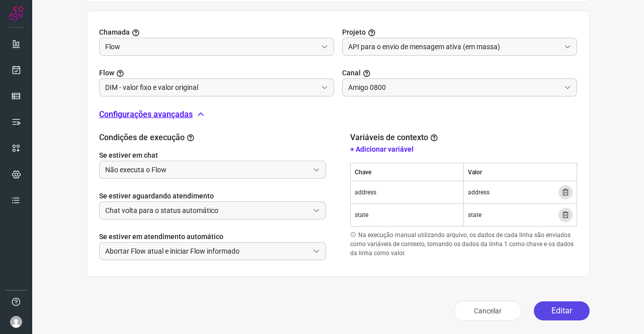  Describe the element at coordinates (212, 196) in the screenshot. I see `label: Se estiver aguardando atendimento` at that location.